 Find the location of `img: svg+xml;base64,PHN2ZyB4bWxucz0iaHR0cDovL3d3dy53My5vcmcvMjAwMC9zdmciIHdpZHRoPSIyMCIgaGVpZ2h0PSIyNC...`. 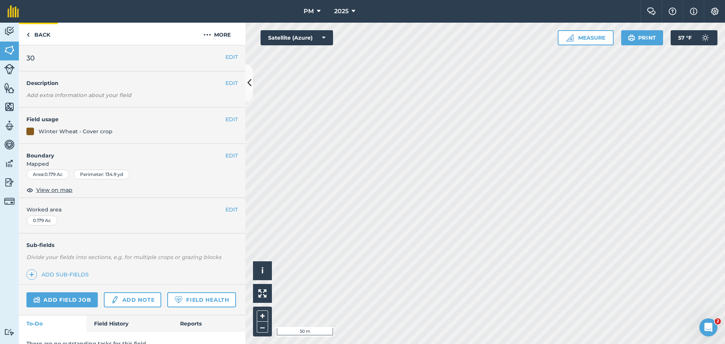

img: svg+xml;base64,PHN2ZyB4bWxucz0iaHR0cDovL3d3dy53My5vcmcvMjAwMC9zdmciIHdpZHRoPSIyMCIgaGVpZ2h0PSIyNC... is located at coordinates (207, 35).